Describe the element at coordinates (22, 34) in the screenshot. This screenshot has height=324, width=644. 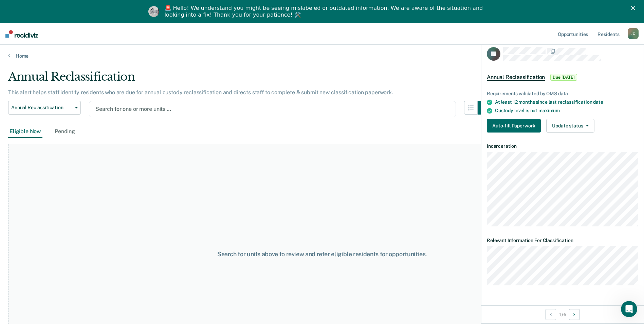
I see `img: Recidiviz` at that location.